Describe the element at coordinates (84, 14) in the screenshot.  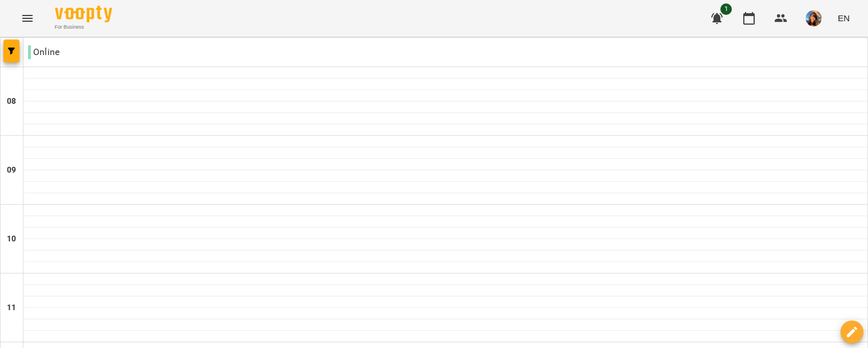
I see `img: Voopty Logo` at that location.